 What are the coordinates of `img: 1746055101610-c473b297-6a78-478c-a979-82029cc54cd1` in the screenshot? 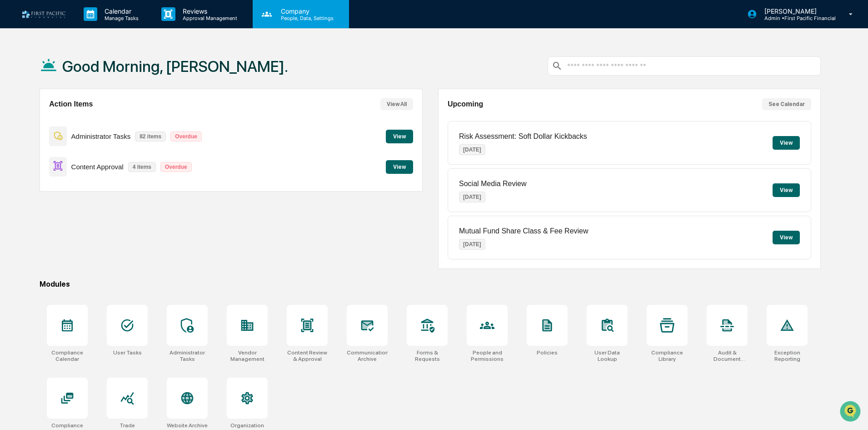 It's located at (17, 77).